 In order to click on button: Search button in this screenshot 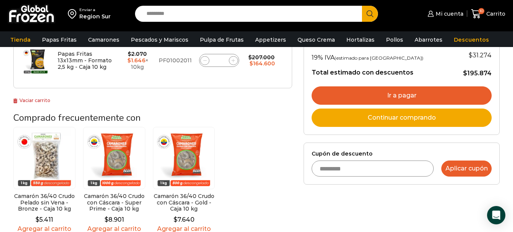, I will do `click(370, 14)`.